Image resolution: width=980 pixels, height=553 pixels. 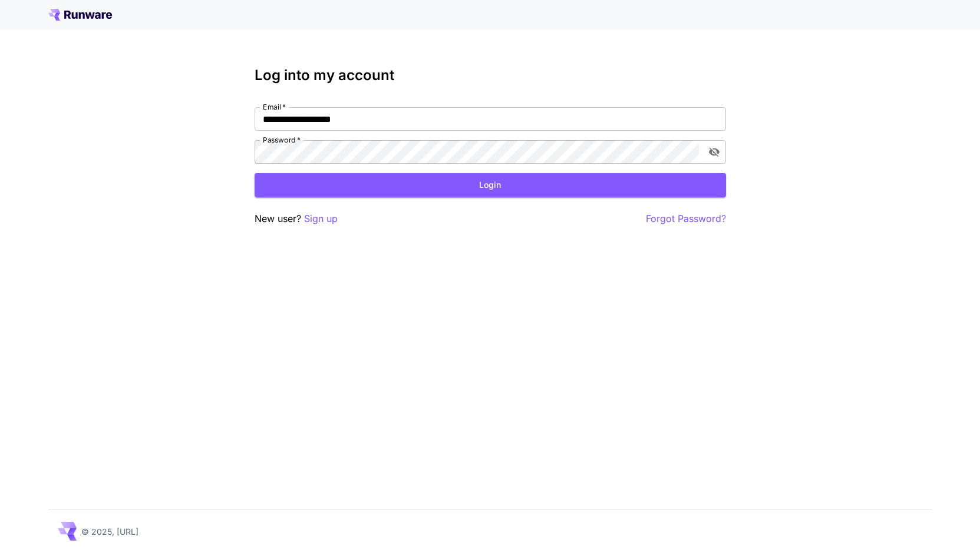 What do you see at coordinates (715, 152) in the screenshot?
I see `button: toggle password visibility` at bounding box center [715, 152].